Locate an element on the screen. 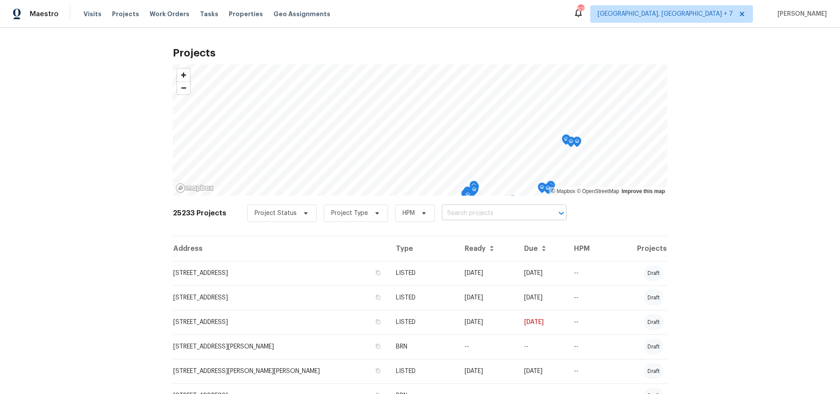 The width and height of the screenshot is (840, 394). div: 57 is located at coordinates (581, 10).